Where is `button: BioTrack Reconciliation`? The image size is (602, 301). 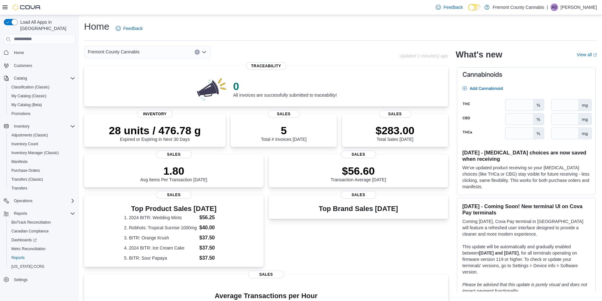 button: BioTrack Reconciliation is located at coordinates (42, 222).